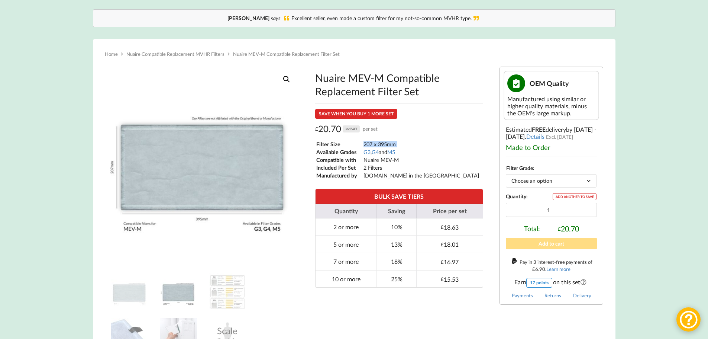 This screenshot has height=339, width=708. What do you see at coordinates (356, 114) in the screenshot?
I see `div: SAVE WHEN YOU BUY 1 MORE SET` at bounding box center [356, 114].